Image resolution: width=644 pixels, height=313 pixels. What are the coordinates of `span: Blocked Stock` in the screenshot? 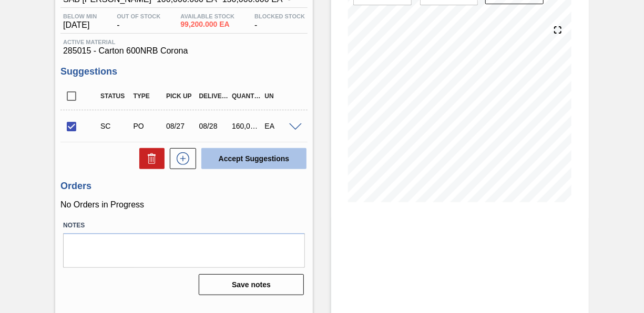 It's located at (279, 16).